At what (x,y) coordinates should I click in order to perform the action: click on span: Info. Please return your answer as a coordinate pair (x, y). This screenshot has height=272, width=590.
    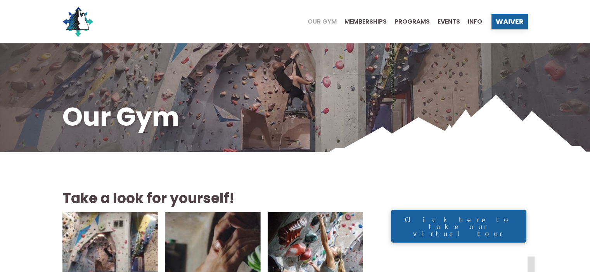
    Looking at the image, I should click on (474, 22).